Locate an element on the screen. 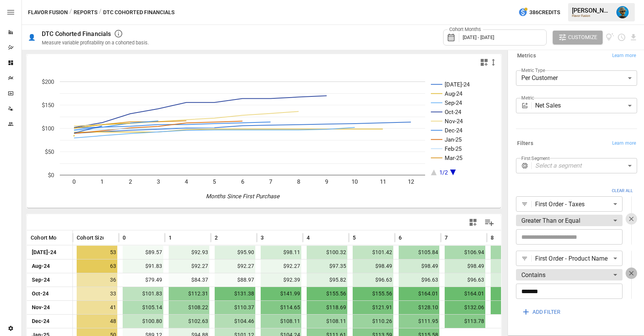  h6: Metrics is located at coordinates (526, 56).